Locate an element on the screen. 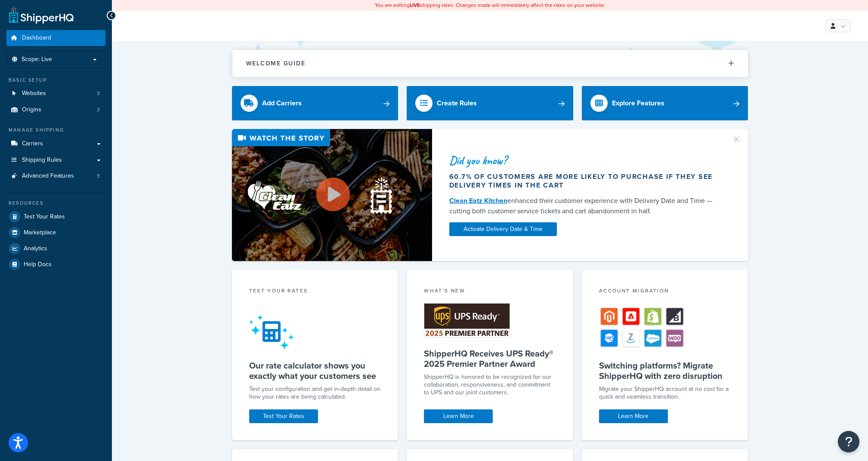 Image resolution: width=868 pixels, height=461 pixels. div: What's New is located at coordinates (490, 291).